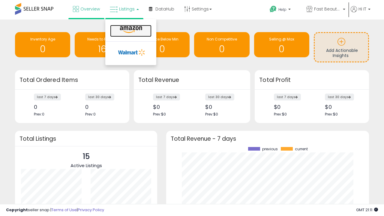  I want to click on span: Inventory Age, so click(43, 39).